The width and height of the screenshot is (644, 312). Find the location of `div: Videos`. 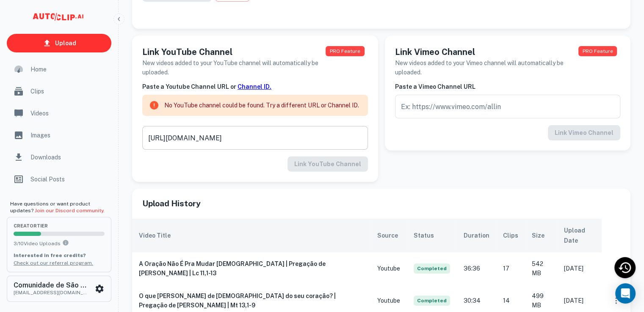

div: Videos is located at coordinates (59, 113).